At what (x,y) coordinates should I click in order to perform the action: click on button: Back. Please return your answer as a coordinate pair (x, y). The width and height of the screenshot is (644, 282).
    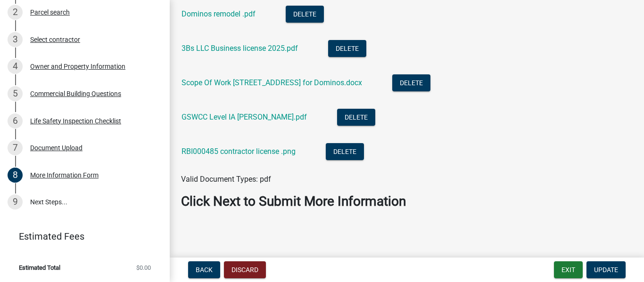
    Looking at the image, I should click on (204, 270).